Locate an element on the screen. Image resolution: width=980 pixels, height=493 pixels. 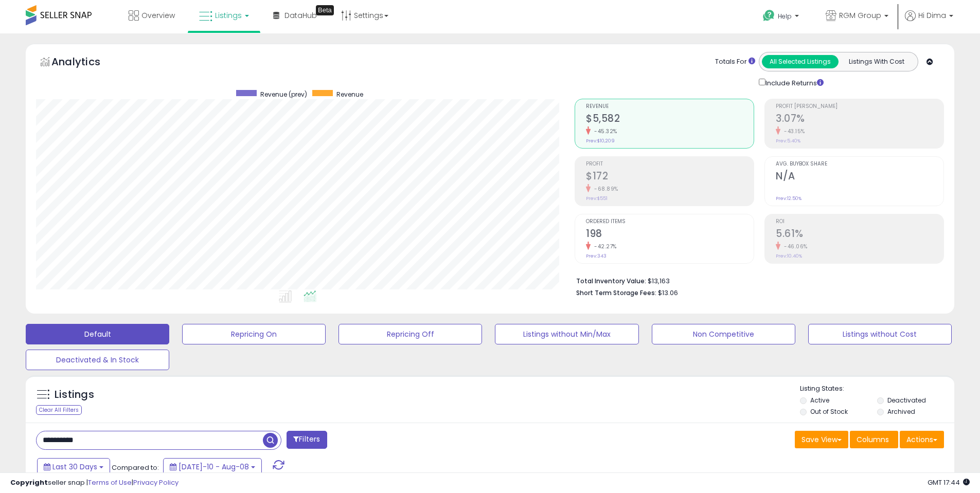
button: Repricing Off is located at coordinates (410, 335).